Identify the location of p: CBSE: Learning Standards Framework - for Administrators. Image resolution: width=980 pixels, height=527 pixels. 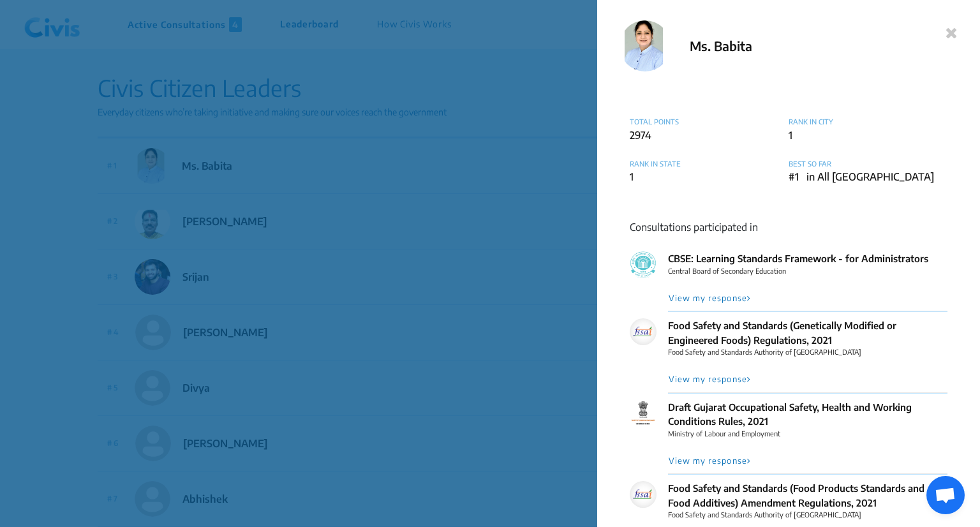
(808, 258).